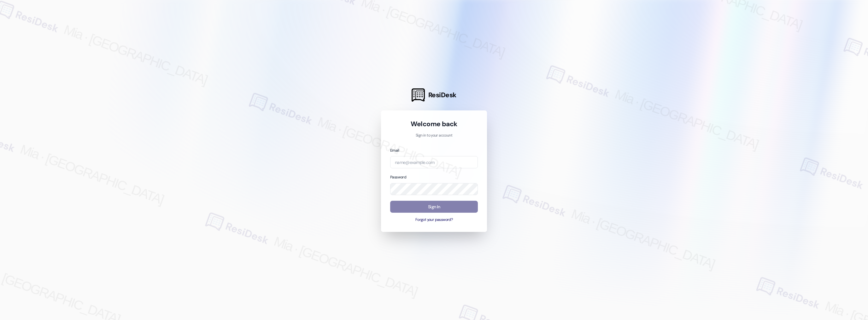 Image resolution: width=868 pixels, height=320 pixels. I want to click on button: Forgot your password?, so click(434, 220).